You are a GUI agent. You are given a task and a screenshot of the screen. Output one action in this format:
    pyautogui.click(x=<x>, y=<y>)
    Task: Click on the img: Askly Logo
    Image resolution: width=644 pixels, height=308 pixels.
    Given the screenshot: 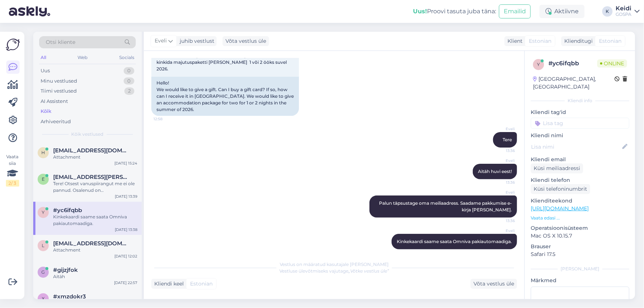 What is the action you would take?
    pyautogui.click(x=13, y=45)
    